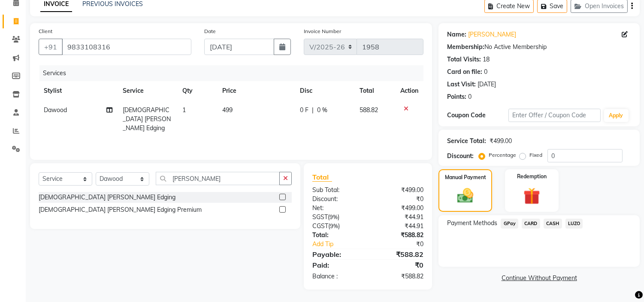  I want to click on div: Coupon Code, so click(478, 115).